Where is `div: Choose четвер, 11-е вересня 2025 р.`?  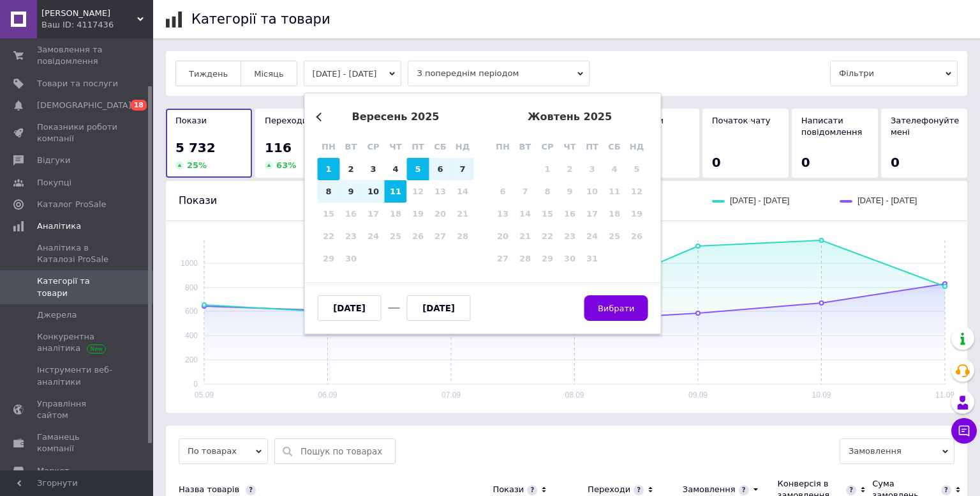 div: Choose четвер, 11-е вересня 2025 р. is located at coordinates (396, 191).